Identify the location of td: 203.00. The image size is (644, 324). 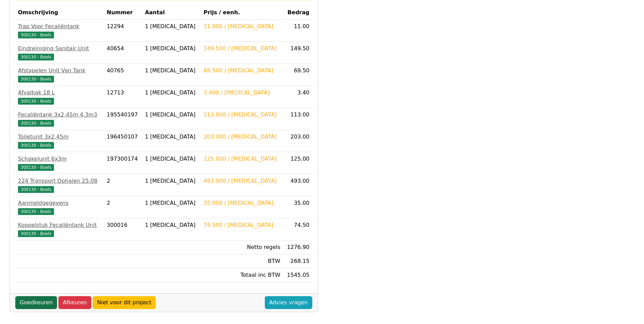
(297, 141).